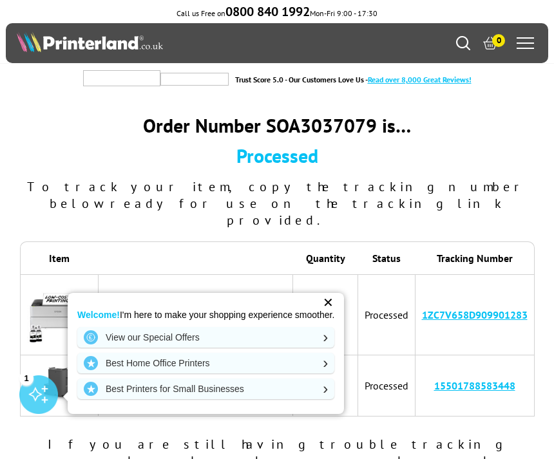  Describe the element at coordinates (353, 79) in the screenshot. I see `a: Trust Score 5.0 - Our Customers Love Us -Read over 8,000 Great Reviews!` at that location.